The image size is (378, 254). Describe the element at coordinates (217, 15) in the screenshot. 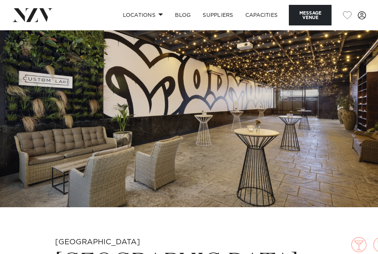

I see `a: SUPPLIERS` at that location.